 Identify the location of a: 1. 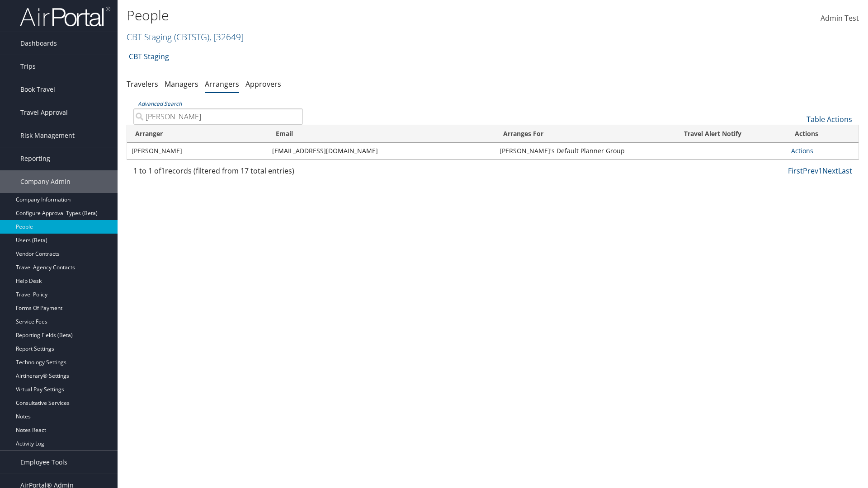
(821, 171).